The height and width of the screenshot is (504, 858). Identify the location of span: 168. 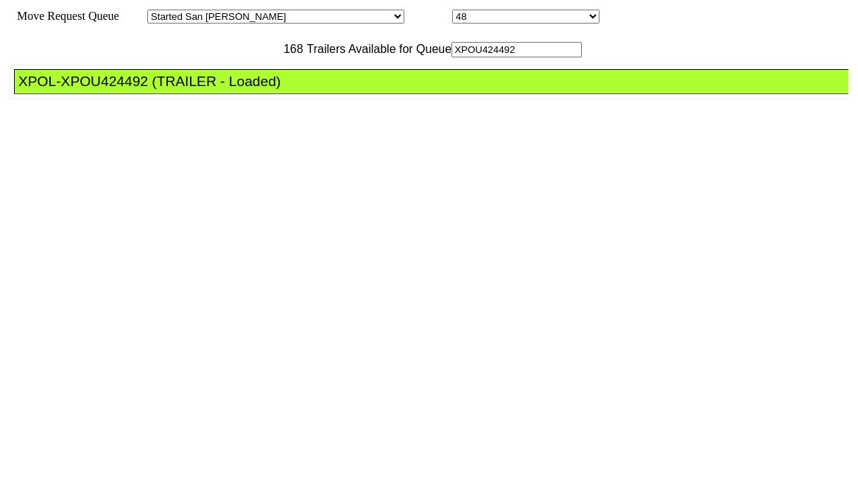
(290, 48).